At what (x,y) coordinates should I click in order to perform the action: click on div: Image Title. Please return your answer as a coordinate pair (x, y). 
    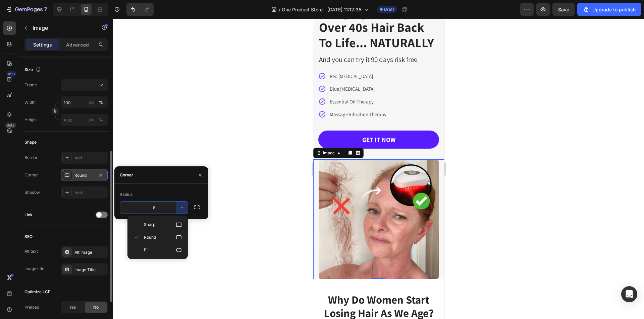
    Looking at the image, I should click on (90, 270).